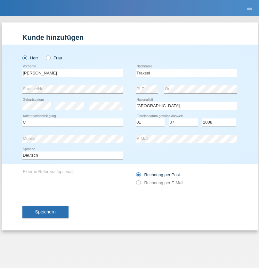 This screenshot has height=268, width=259. I want to click on button: Speichern, so click(46, 212).